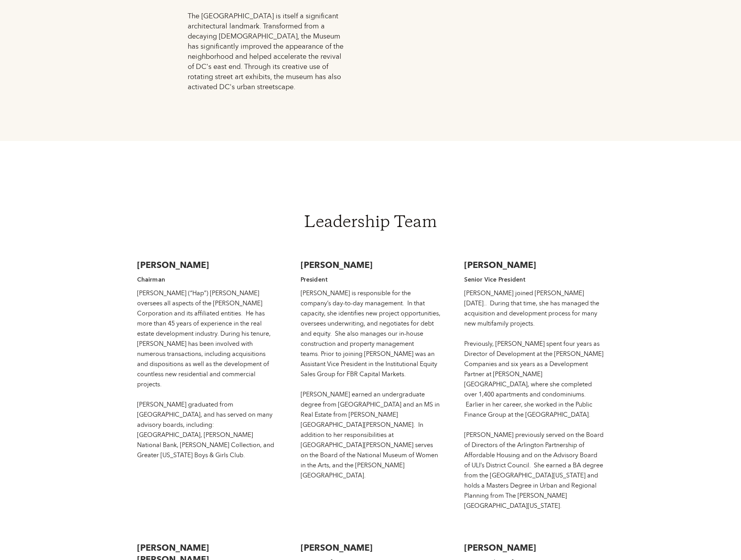 Image resolution: width=741 pixels, height=560 pixels. Describe the element at coordinates (535, 280) in the screenshot. I see `h4: Senior Vice President` at that location.